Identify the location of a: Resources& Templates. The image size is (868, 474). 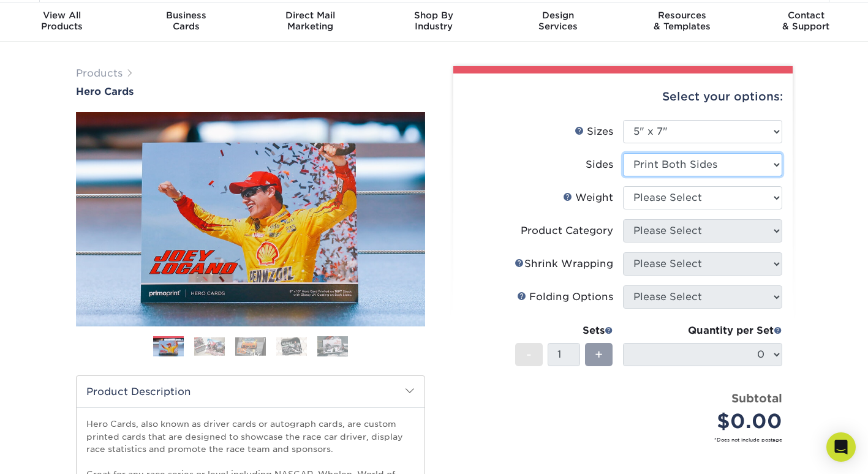
(682, 22).